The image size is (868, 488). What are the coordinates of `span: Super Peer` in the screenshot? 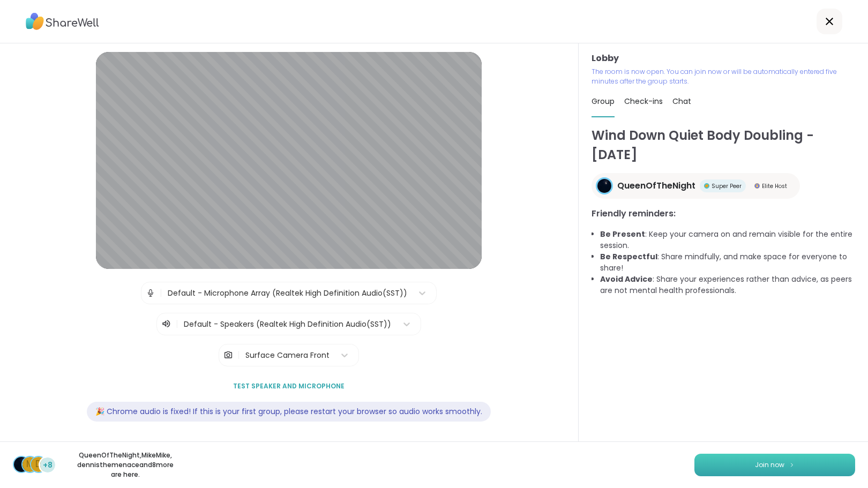 It's located at (727, 186).